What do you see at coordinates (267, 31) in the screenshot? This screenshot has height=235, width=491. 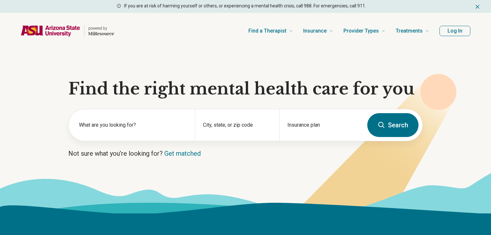 I see `span: Find a Therapist` at bounding box center [267, 31].